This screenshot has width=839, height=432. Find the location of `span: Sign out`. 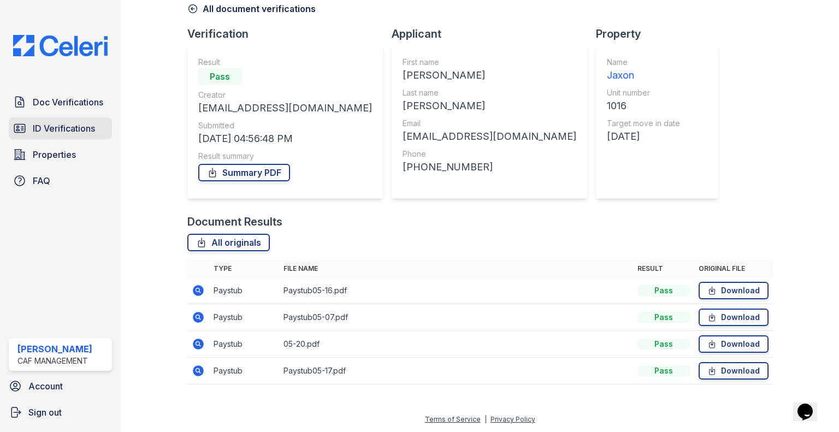

span: Sign out is located at coordinates (45, 412).